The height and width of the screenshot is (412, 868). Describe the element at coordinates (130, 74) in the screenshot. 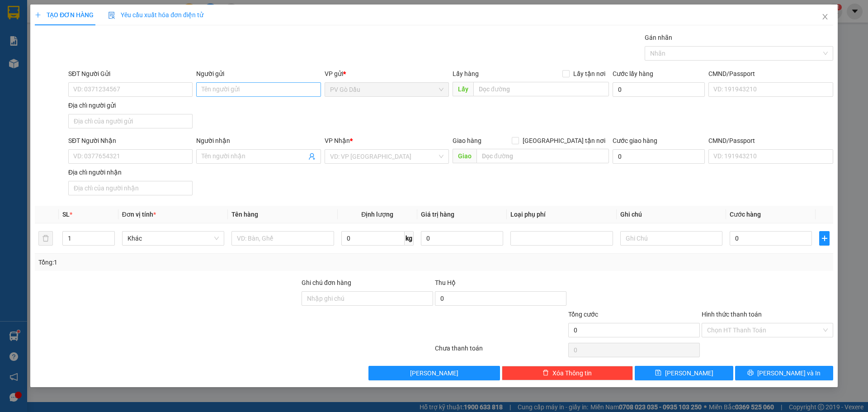

I see `div: SĐT Người Gửi` at that location.